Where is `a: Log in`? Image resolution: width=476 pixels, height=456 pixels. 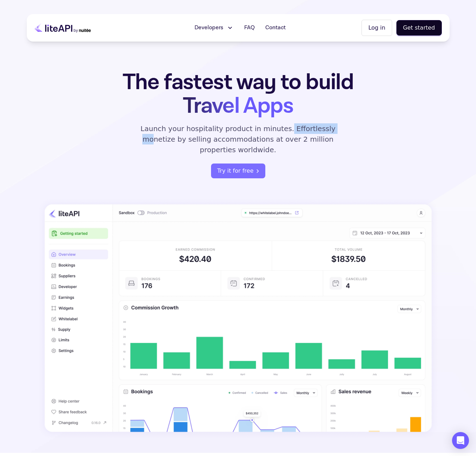
a: Log in is located at coordinates (377, 27).